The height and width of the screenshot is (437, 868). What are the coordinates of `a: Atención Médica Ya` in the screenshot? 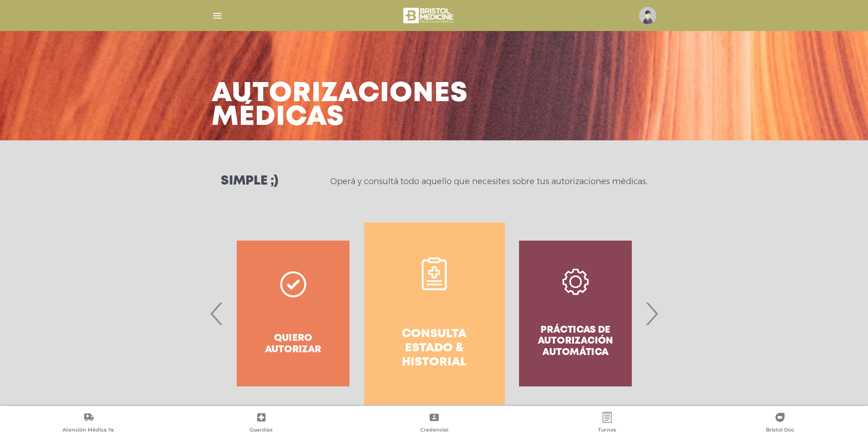 It's located at (88, 423).